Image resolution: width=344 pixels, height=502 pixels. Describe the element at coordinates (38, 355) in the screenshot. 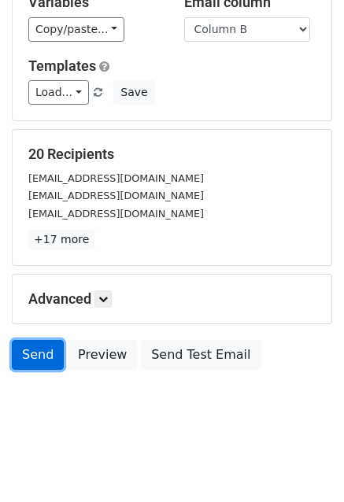

I see `a: Send` at that location.